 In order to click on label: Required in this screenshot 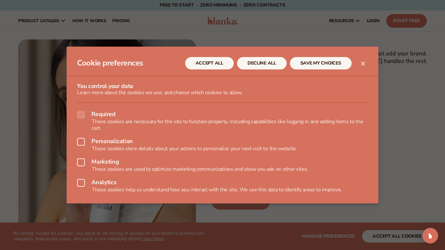, I will do `click(222, 115)`.